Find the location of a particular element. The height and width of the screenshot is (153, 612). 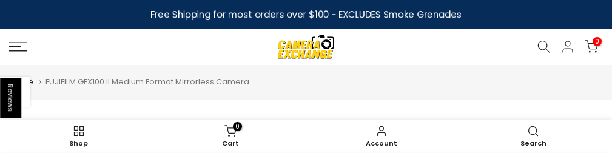

strong: Free Shipping for most orders over $100 - EXCLUDES Smoke Grenades is located at coordinates (306, 14).